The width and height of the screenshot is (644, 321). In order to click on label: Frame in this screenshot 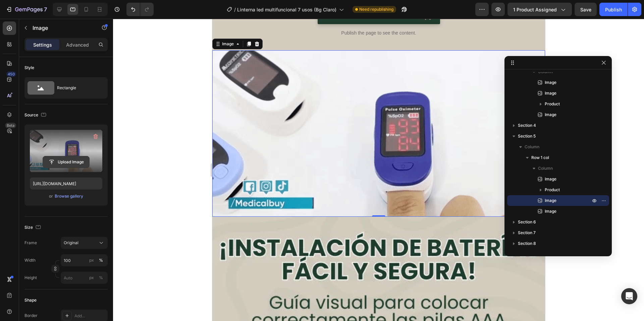, I will do `click(31, 243)`.